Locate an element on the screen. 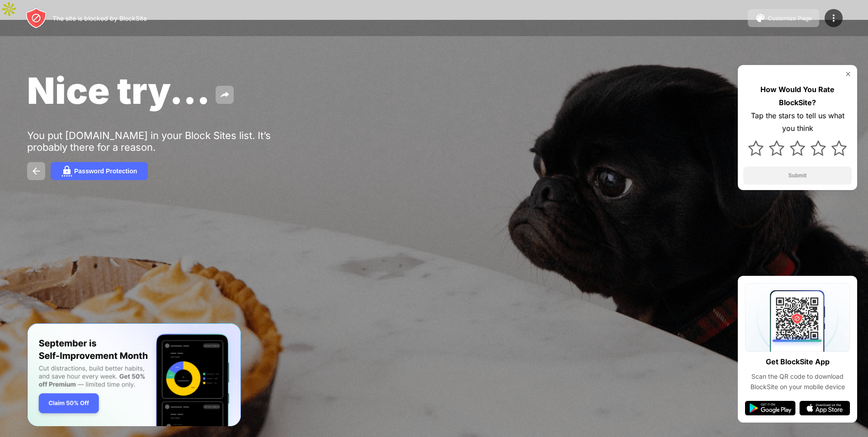  div: How Would You Rate BlockSite? is located at coordinates (798, 97).